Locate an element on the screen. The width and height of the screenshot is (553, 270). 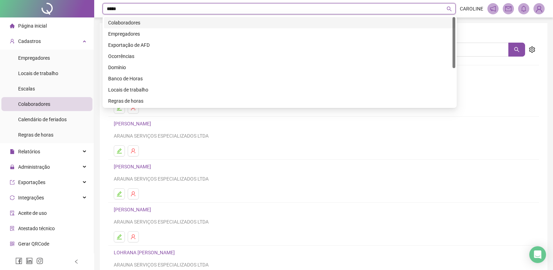
span: solution is located at coordinates (12, 228).